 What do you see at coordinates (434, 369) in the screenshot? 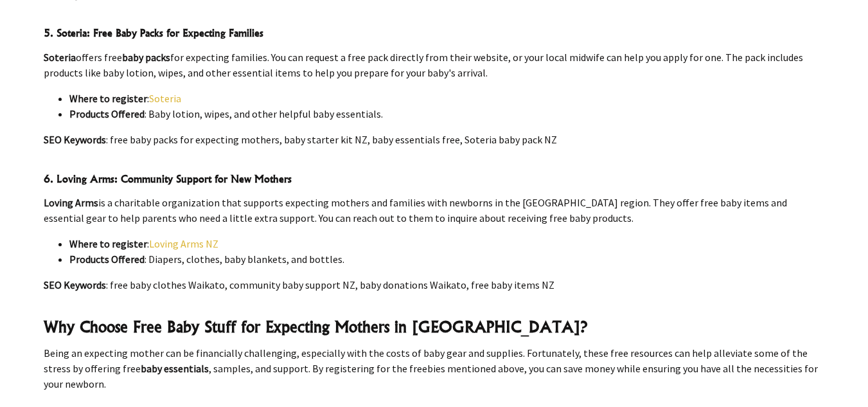
I see `p: Being an expecting mother can be financially challenging, especially with the costs of baby gear ...` at bounding box center [434, 369].